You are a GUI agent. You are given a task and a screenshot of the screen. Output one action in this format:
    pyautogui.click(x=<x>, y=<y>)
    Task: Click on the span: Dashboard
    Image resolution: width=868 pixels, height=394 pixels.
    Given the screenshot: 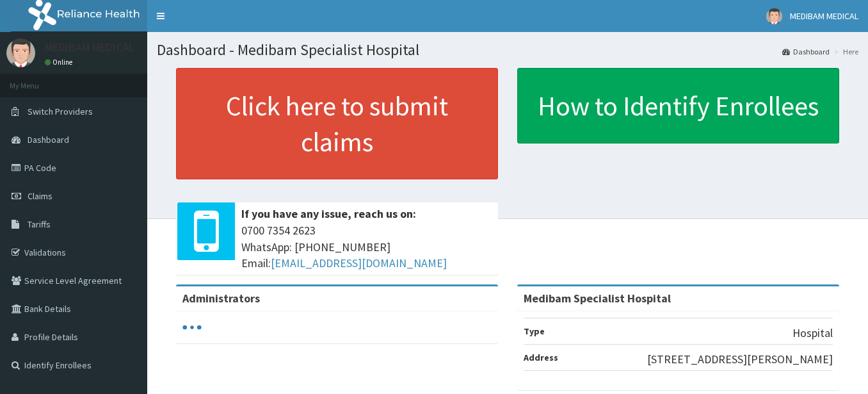 What is the action you would take?
    pyautogui.click(x=48, y=140)
    